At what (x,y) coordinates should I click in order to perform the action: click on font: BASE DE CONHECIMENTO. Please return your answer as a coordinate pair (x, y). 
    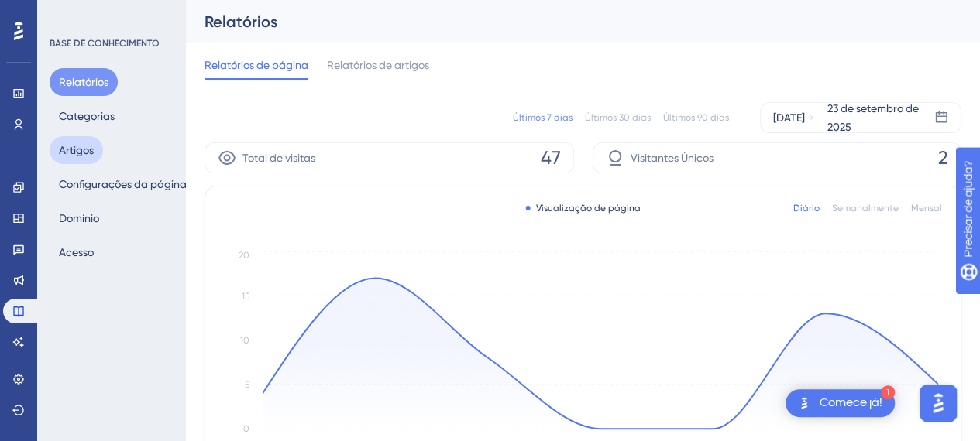
    Looking at the image, I should click on (105, 44).